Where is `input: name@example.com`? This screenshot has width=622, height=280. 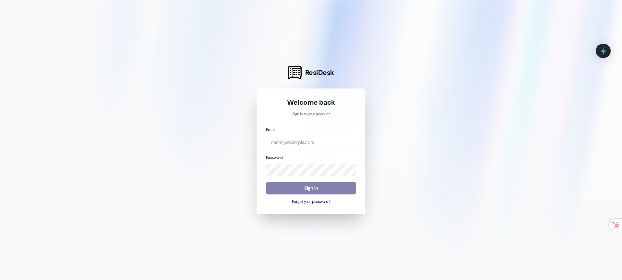
input: name@example.com is located at coordinates (311, 142).